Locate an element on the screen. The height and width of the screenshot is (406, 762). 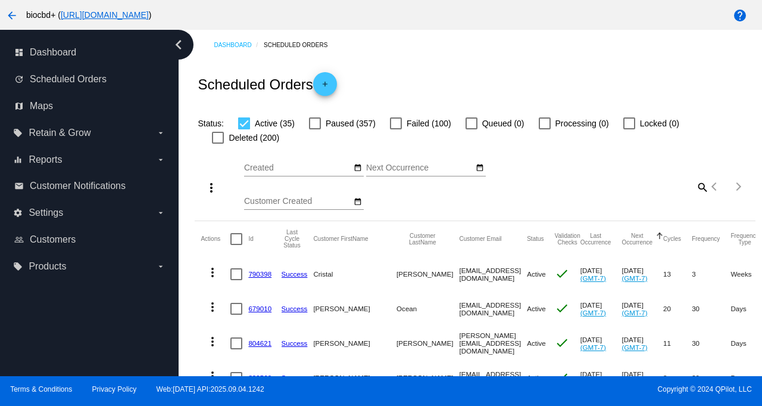
button: Change sorting for LastOccurrenceUtc is located at coordinates (596, 239).